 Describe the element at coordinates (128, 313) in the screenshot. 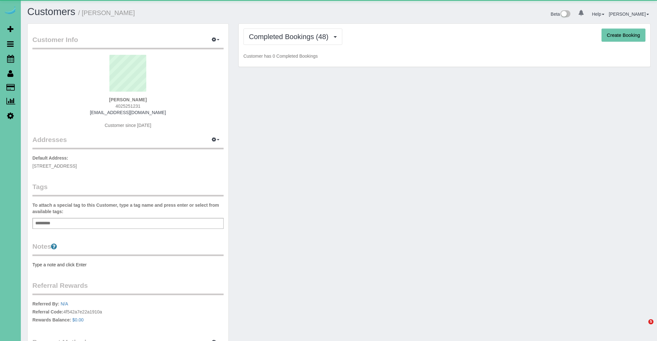

I see `p: 4f542a7e22a1910a` at that location.